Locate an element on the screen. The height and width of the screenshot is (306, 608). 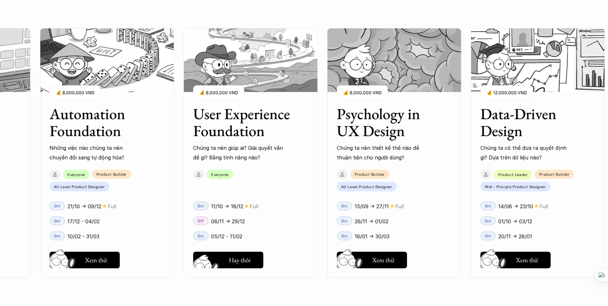
p: 💰 12,000,000 VND is located at coordinates (506, 92).